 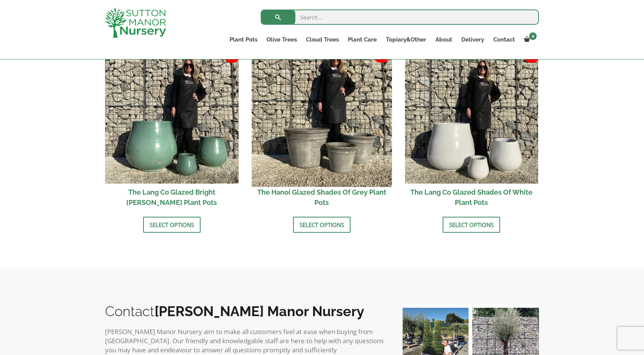 What do you see at coordinates (322, 40) in the screenshot?
I see `a: Cloud Trees` at bounding box center [322, 40].